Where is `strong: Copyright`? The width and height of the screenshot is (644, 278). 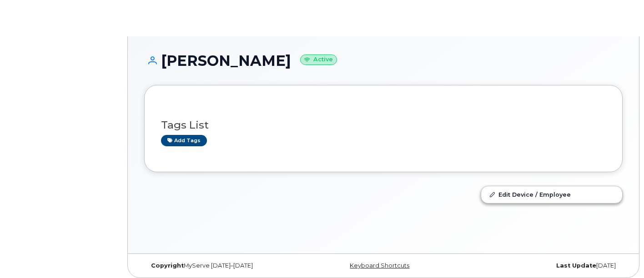
strong: Copyright is located at coordinates (167, 265).